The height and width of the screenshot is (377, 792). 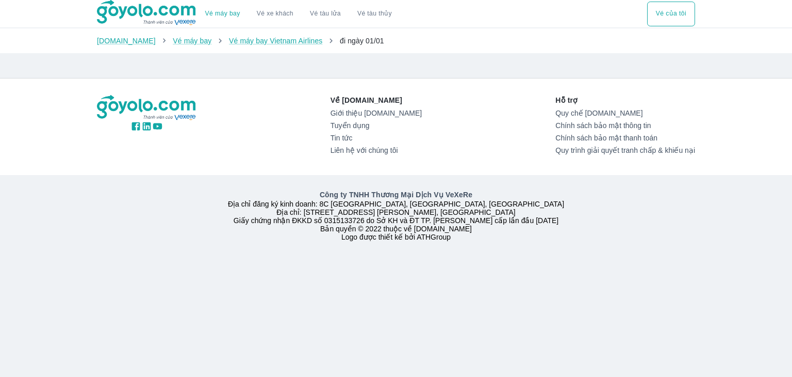 I want to click on a: Liên hệ với chúng tôi, so click(x=376, y=150).